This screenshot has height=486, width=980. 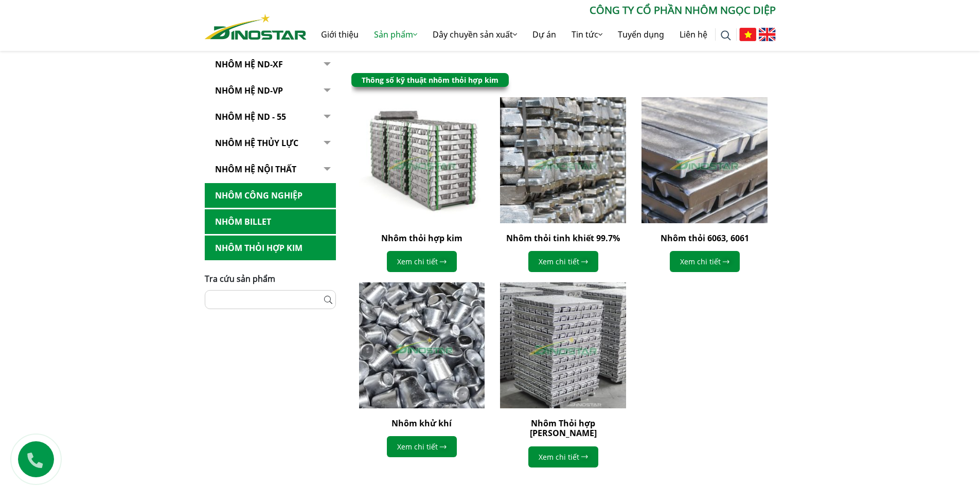 What do you see at coordinates (726, 35) in the screenshot?
I see `img: search` at bounding box center [726, 35].